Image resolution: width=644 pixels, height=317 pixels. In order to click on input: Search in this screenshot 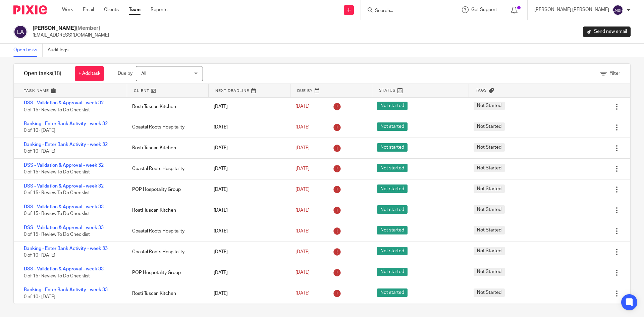, I will do `click(405, 11)`.